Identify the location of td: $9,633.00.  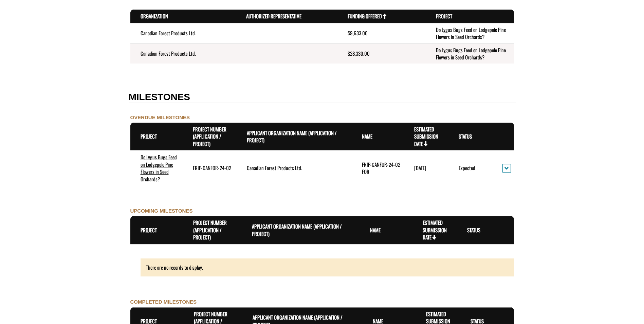
(381, 33).